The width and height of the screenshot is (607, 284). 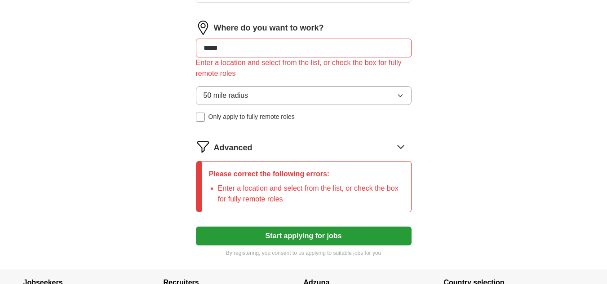 I want to click on p: Please correct the following errors:, so click(x=306, y=174).